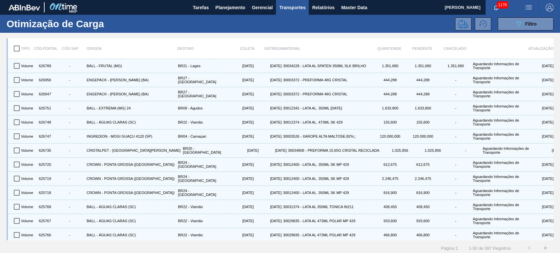 The height and width of the screenshot is (253, 560). Describe the element at coordinates (449, 248) in the screenshot. I see `span: Página : 1` at that location.